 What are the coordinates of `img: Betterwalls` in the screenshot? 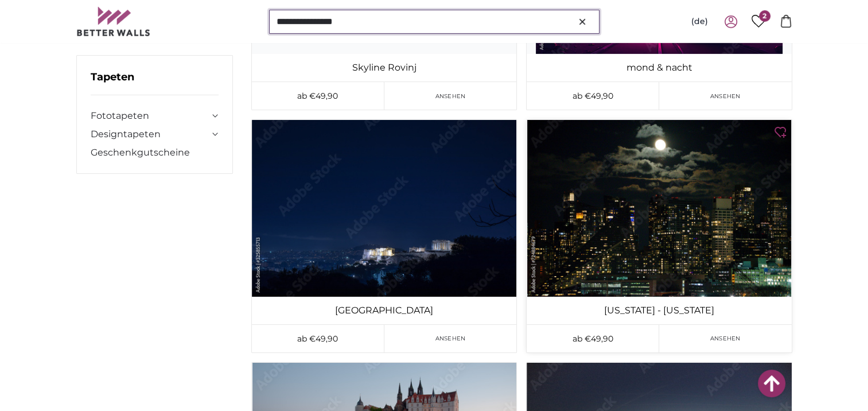 It's located at (114, 21).